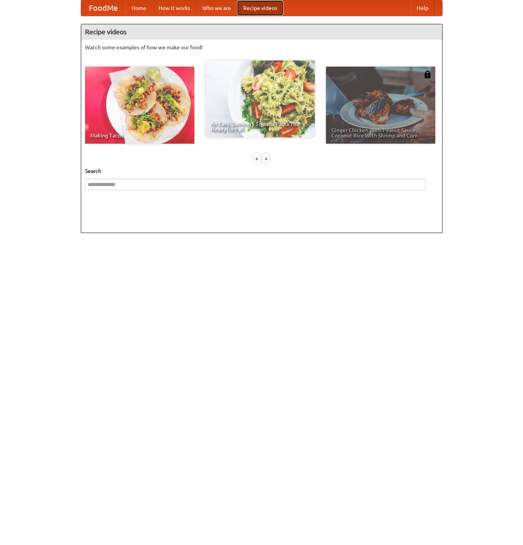 This screenshot has width=523, height=545. What do you see at coordinates (262, 32) in the screenshot?
I see `h4: Recipe videos` at bounding box center [262, 32].